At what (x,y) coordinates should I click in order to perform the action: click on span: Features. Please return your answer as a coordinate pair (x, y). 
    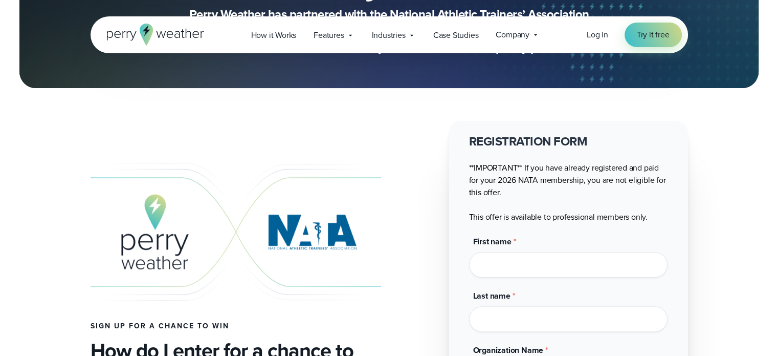
    Looking at the image, I should click on (329, 35).